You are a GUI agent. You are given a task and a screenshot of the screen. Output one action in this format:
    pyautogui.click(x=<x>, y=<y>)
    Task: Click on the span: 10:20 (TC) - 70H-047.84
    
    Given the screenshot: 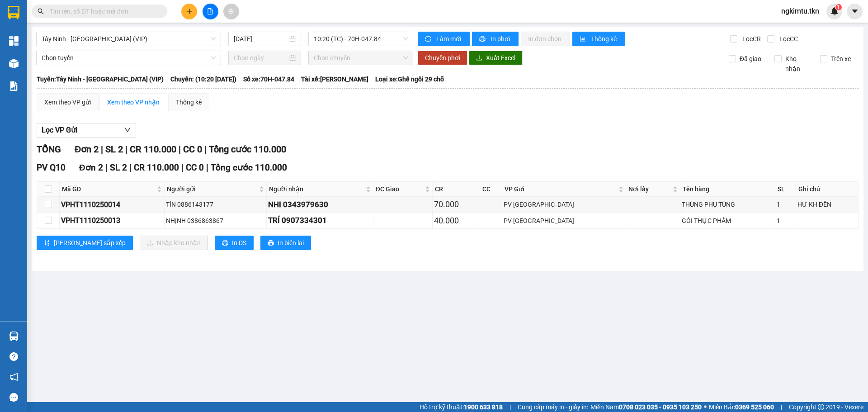 What is the action you would take?
    pyautogui.click(x=361, y=39)
    